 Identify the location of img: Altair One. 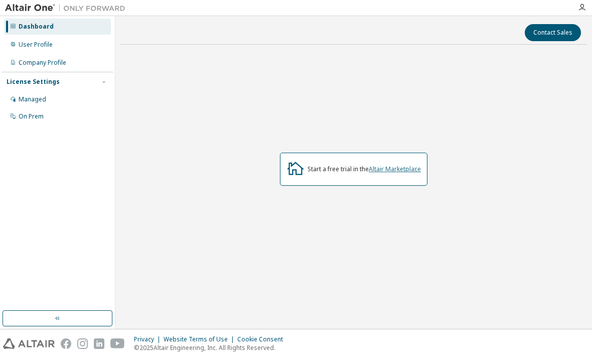
(68, 8).